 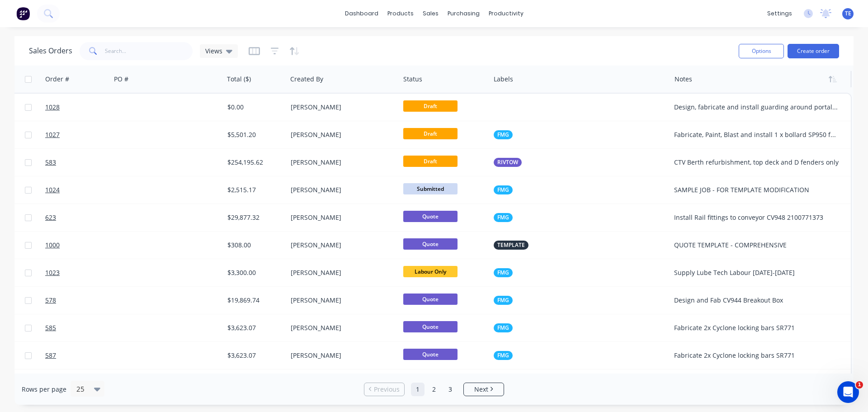 I want to click on span: Next, so click(x=481, y=390).